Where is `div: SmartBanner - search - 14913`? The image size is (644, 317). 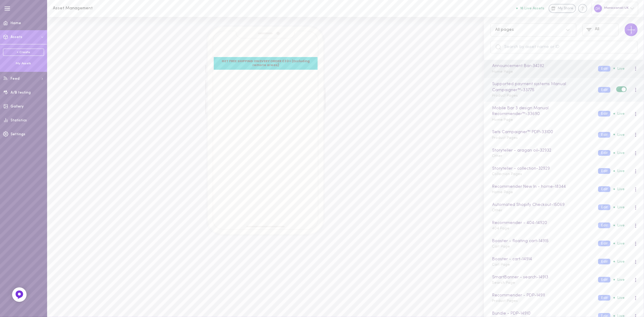
div: SmartBanner - search - 14913 is located at coordinates (542, 277).